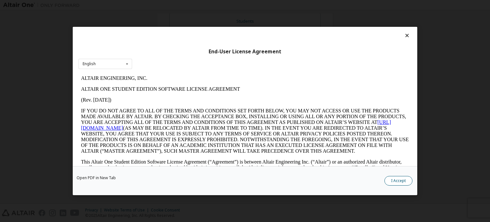 Image resolution: width=490 pixels, height=222 pixels. I want to click on button: I Accept, so click(399, 181).